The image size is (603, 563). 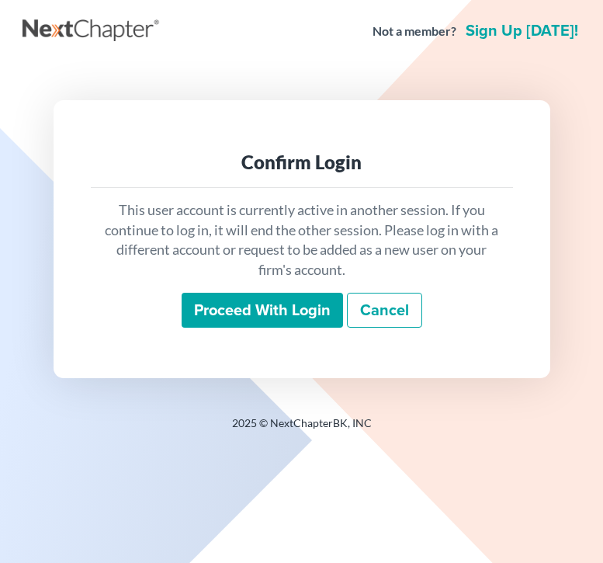 I want to click on div: 2025 © NextChapterBK, INC, so click(x=302, y=429).